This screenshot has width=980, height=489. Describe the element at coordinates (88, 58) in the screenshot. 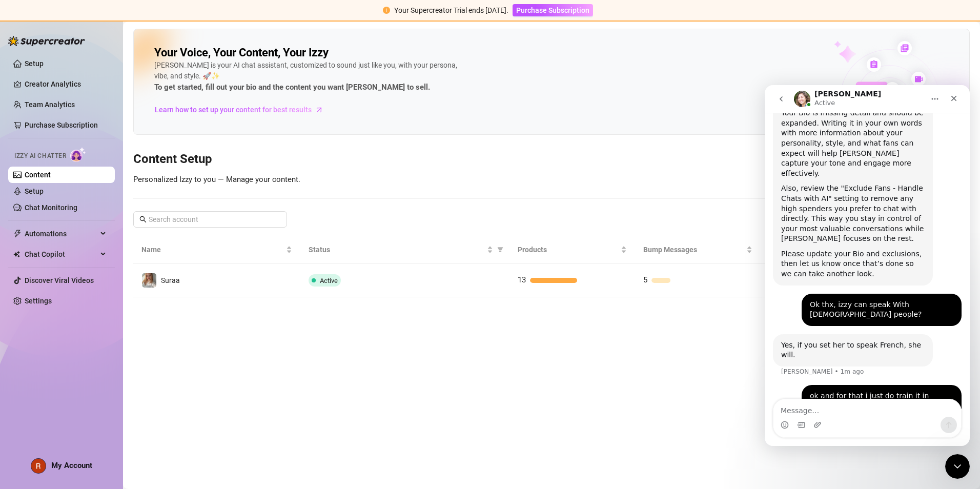

I see `div: Your Bio is missing detail and should be expanded. Writing it in your own words with more informa...` at that location.